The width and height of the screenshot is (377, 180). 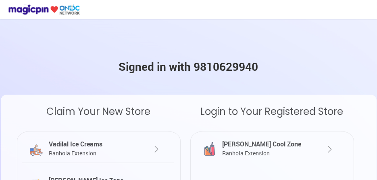 What do you see at coordinates (189, 66) in the screenshot?
I see `div: Signed in with 9810629940` at bounding box center [189, 66].